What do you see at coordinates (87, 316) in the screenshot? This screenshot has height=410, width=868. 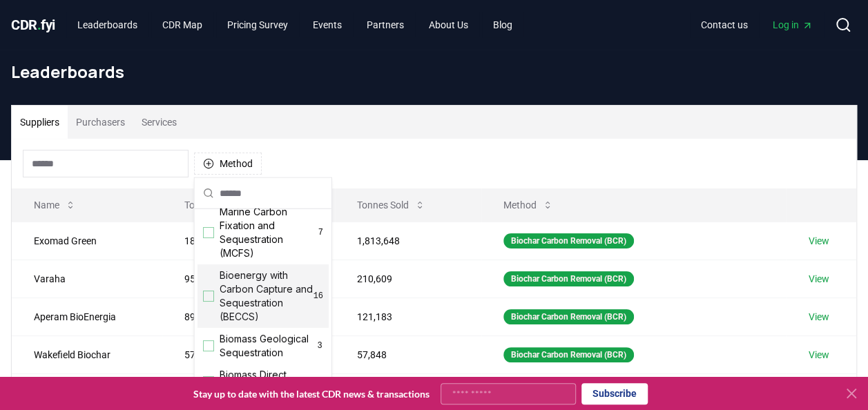 I see `td: Aperam BioEnergia` at bounding box center [87, 316].